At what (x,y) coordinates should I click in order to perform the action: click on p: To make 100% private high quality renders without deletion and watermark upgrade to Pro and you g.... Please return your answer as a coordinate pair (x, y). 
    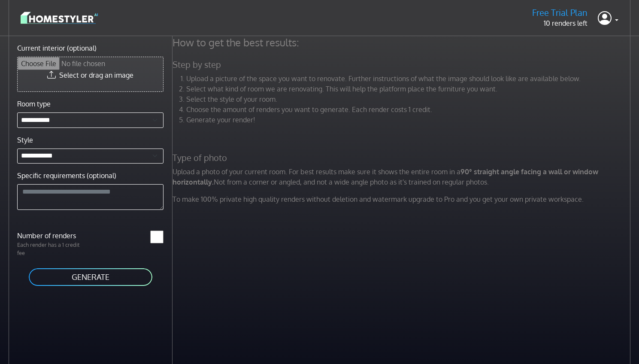
    Looking at the image, I should click on (402, 199).